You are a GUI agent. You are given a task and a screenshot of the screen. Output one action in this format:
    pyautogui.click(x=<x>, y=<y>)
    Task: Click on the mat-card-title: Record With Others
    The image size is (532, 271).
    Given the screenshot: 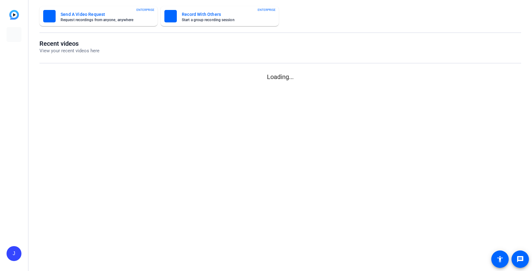 What is the action you would take?
    pyautogui.click(x=224, y=14)
    